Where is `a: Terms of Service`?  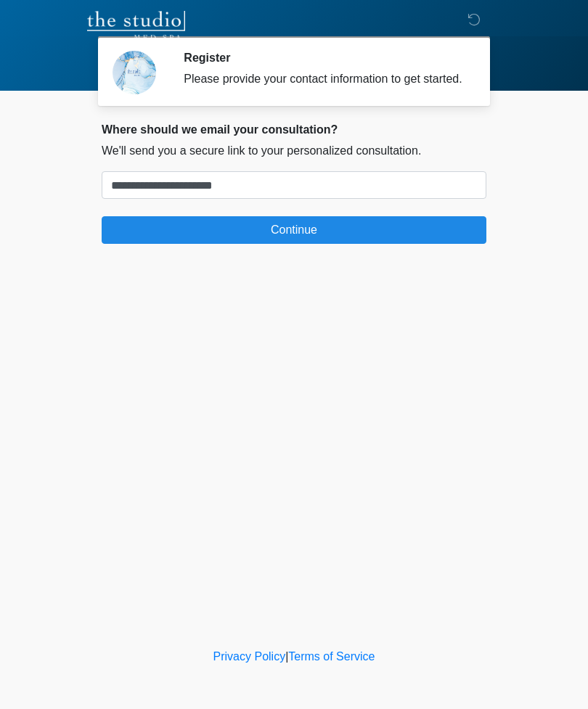
a: Terms of Service is located at coordinates (331, 656).